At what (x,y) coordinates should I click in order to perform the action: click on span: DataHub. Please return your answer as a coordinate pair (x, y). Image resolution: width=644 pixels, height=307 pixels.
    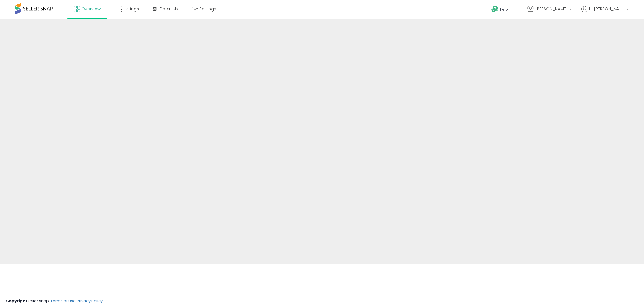
    Looking at the image, I should click on (169, 9).